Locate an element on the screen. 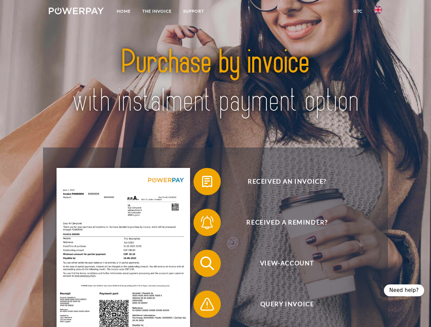 The height and width of the screenshot is (327, 431). button: View-Account is located at coordinates (282, 264).